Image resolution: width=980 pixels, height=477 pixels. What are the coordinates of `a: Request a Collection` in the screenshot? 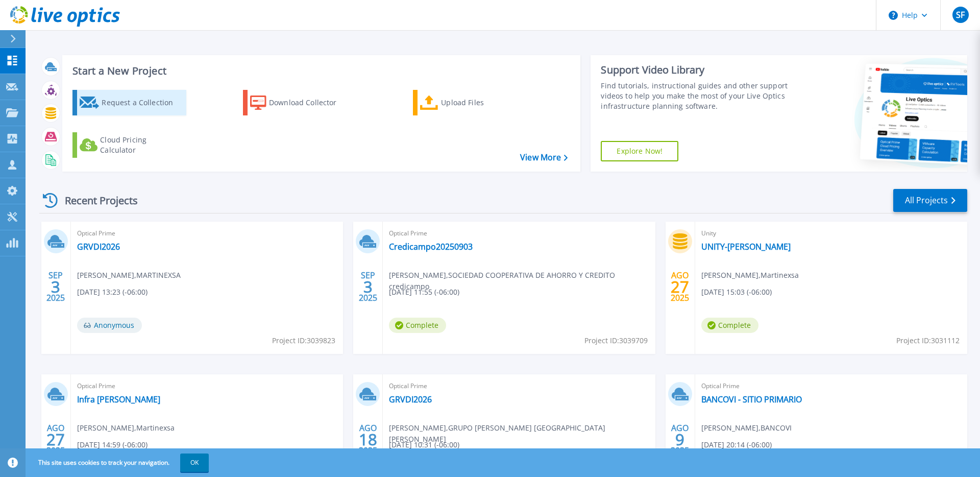 It's located at (129, 103).